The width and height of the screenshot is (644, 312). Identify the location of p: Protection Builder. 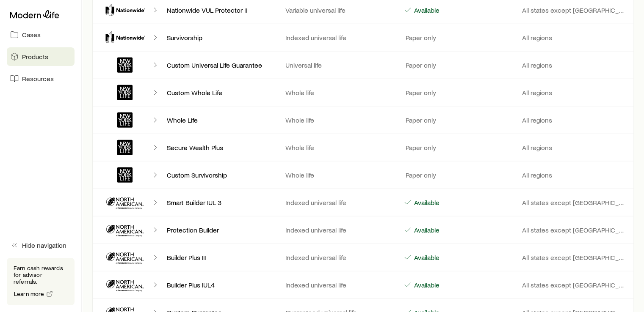
(219, 230).